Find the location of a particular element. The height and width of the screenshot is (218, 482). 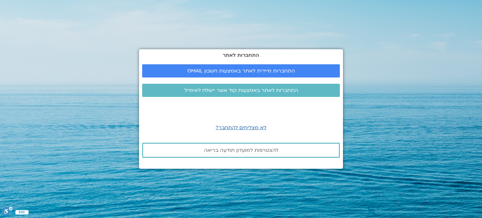

span: התחברות לאתר באמצעות קוד אשר יישלח לאימייל is located at coordinates (241, 90).